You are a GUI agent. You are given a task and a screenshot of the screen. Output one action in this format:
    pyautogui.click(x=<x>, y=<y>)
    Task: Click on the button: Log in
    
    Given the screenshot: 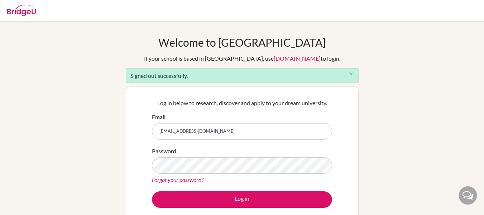 What is the action you would take?
    pyautogui.click(x=242, y=199)
    